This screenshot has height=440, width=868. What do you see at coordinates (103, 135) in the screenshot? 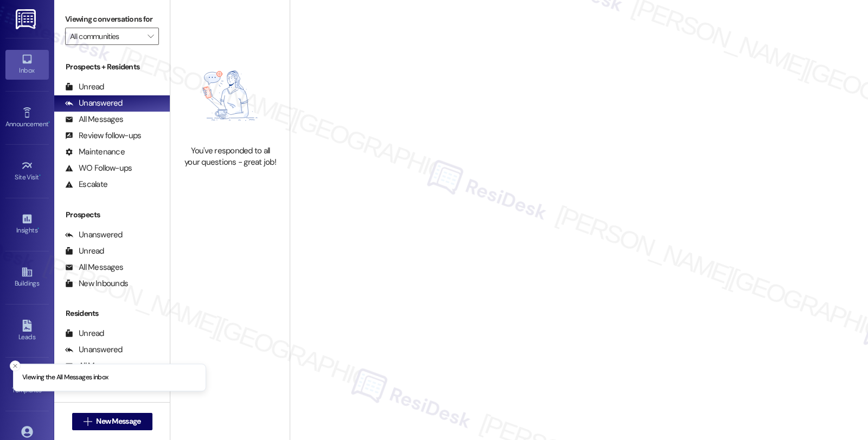
I see `div: Review follow-ups` at bounding box center [103, 135].